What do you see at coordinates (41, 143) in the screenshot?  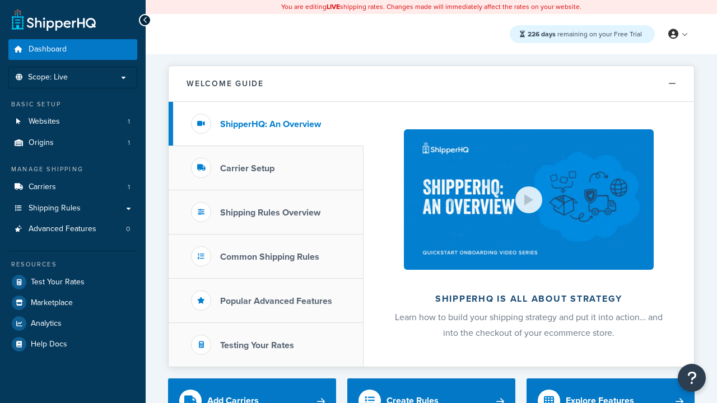 I see `span: Origins` at bounding box center [41, 143].